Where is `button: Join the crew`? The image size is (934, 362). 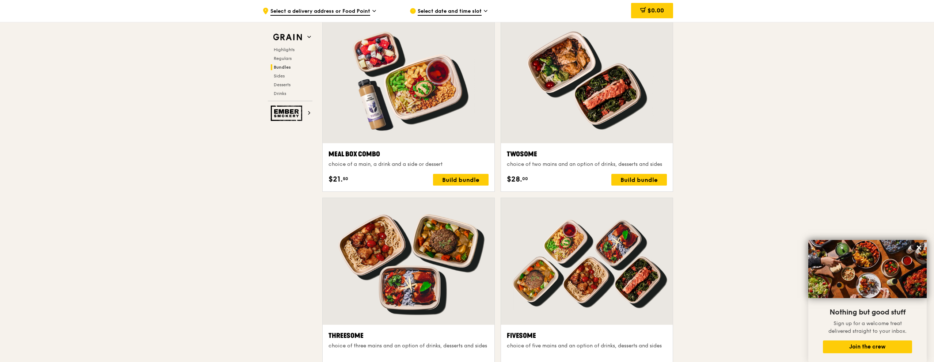 button: Join the crew is located at coordinates (867, 347).